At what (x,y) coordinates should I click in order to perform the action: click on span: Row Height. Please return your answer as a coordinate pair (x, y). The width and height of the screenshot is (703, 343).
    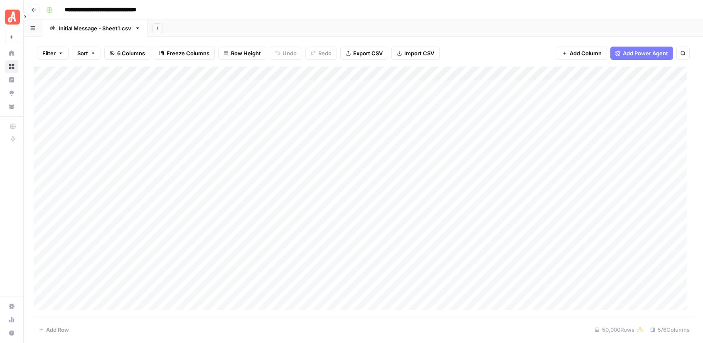
    Looking at the image, I should click on (246, 53).